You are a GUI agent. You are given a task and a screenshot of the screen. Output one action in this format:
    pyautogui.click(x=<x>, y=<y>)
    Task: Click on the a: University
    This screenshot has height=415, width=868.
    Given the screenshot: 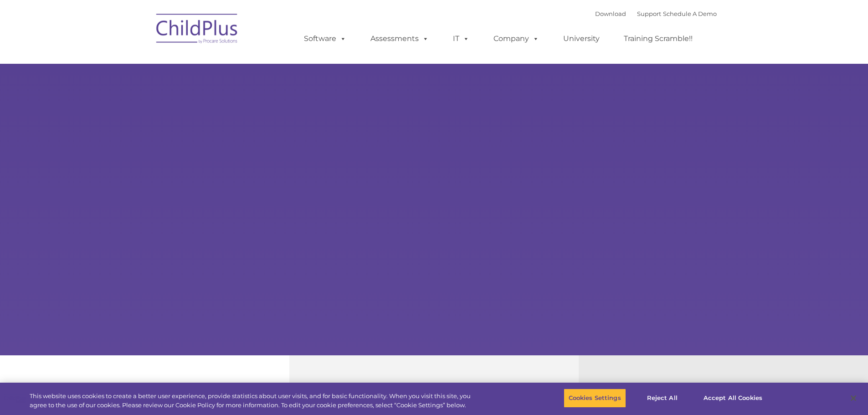 What is the action you would take?
    pyautogui.click(x=581, y=38)
    